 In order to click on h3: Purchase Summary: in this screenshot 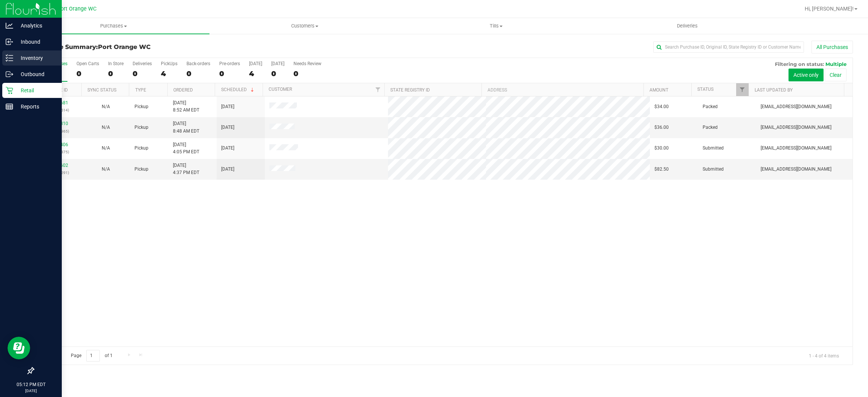, I will do `click(169, 47)`.